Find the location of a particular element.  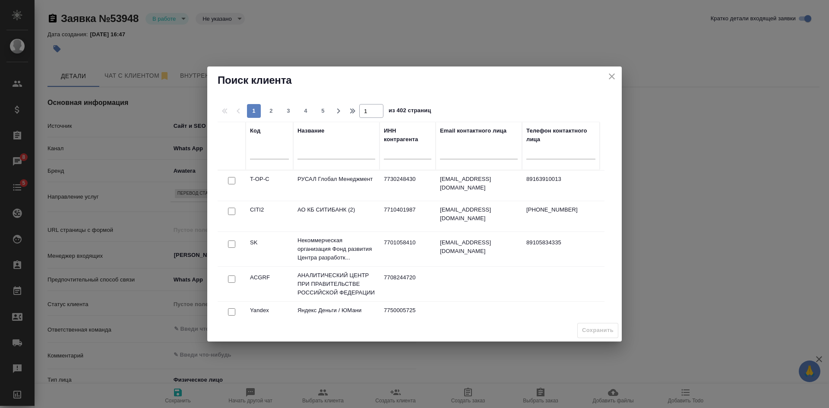

p: Яндекс Деньги / ЮМани is located at coordinates (336, 310).